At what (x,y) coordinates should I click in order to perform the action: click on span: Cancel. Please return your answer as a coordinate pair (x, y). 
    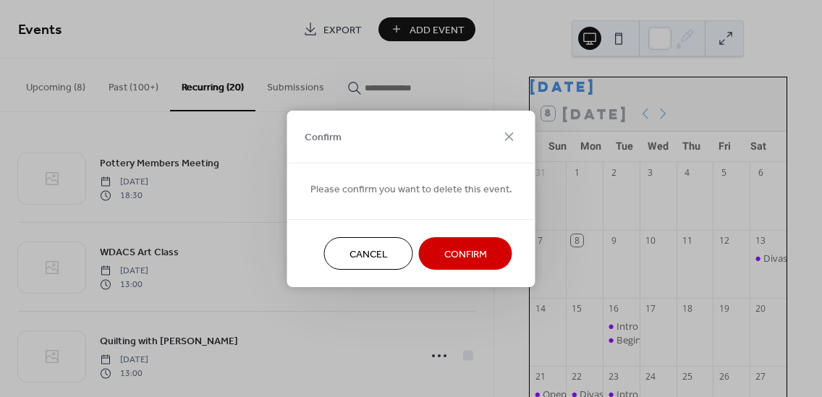
    Looking at the image, I should click on (368, 254).